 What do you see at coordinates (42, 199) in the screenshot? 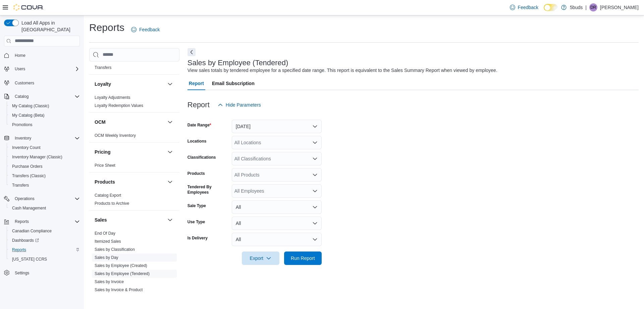
I see `button: Operations` at bounding box center [42, 199].